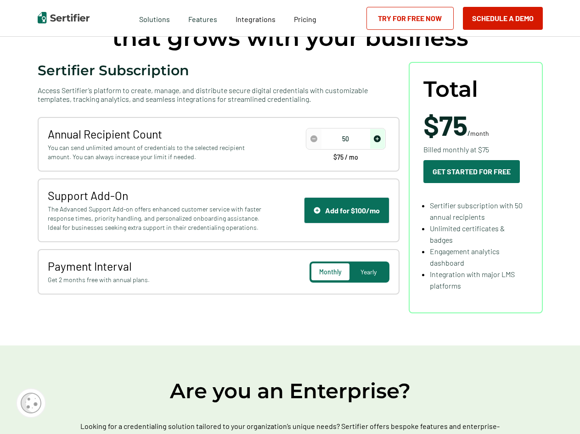 Image resolution: width=580 pixels, height=434 pixels. I want to click on a: Pricing, so click(305, 18).